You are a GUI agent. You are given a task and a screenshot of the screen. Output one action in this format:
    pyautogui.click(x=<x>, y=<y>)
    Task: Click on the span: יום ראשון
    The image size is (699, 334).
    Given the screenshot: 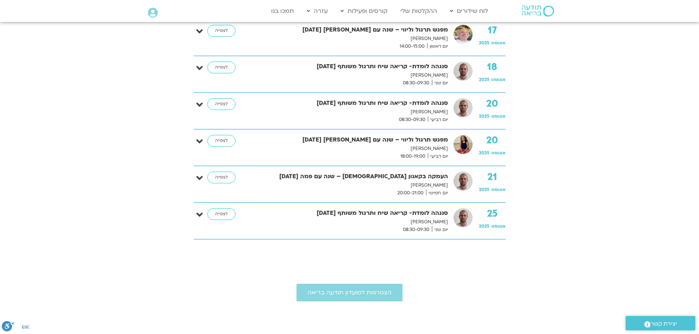 What is the action you would take?
    pyautogui.click(x=438, y=46)
    